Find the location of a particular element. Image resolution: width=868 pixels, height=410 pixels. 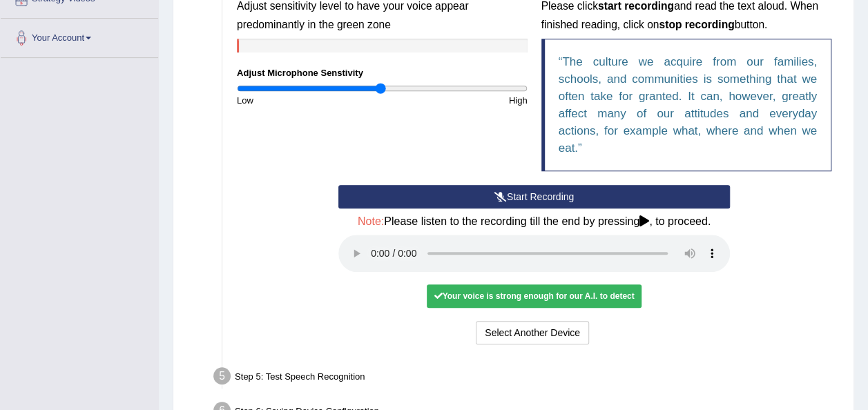

q: The culture we acquire from our families, schools, and communities is something that we often tak... is located at coordinates (688, 105).